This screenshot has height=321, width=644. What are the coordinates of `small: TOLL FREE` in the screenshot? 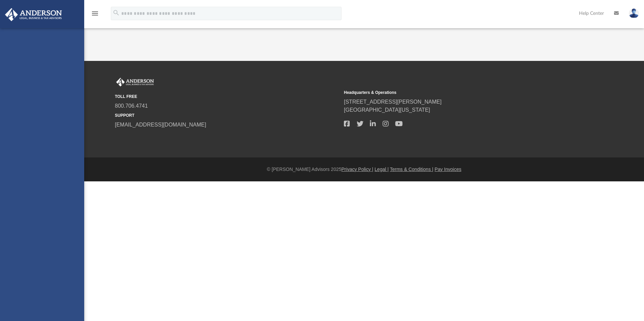 It's located at (227, 96).